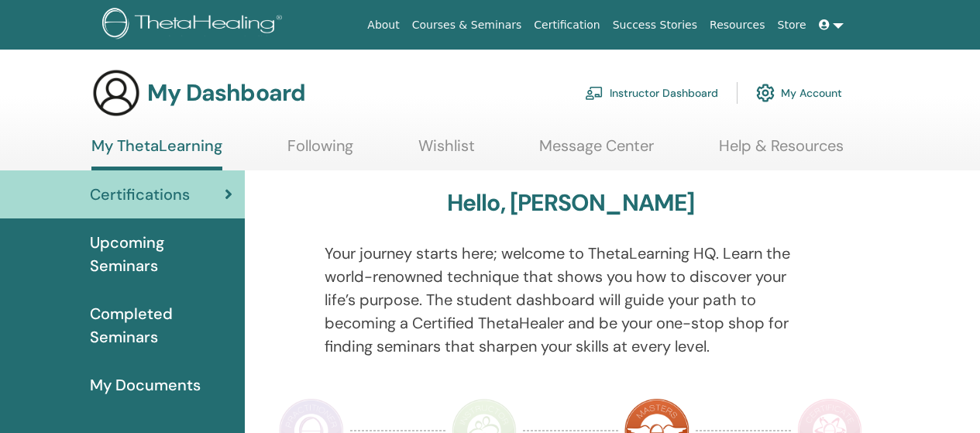 The width and height of the screenshot is (980, 433). Describe the element at coordinates (195, 25) in the screenshot. I see `img: logo.png` at that location.